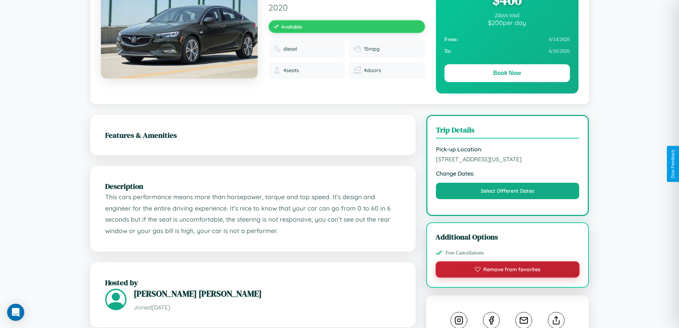 The image size is (679, 328). Describe the element at coordinates (507, 73) in the screenshot. I see `button: Book Now` at that location.